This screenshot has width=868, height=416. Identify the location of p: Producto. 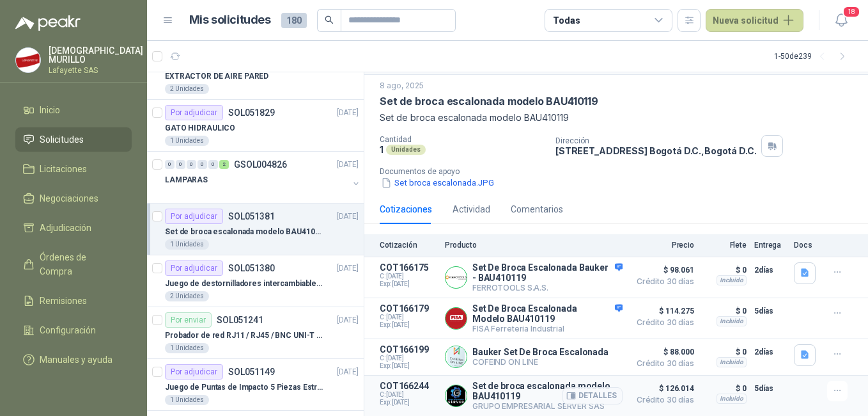
(534, 245).